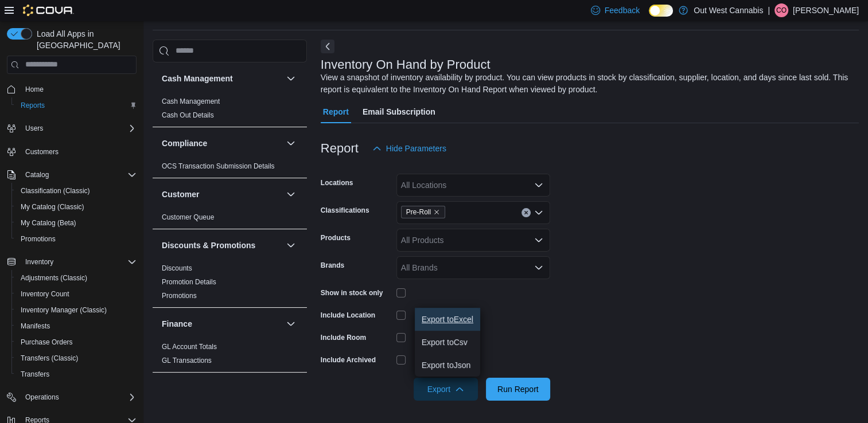 Image resolution: width=868 pixels, height=423 pixels. What do you see at coordinates (76, 207) in the screenshot?
I see `button: My Catalog (Classic)` at bounding box center [76, 207].